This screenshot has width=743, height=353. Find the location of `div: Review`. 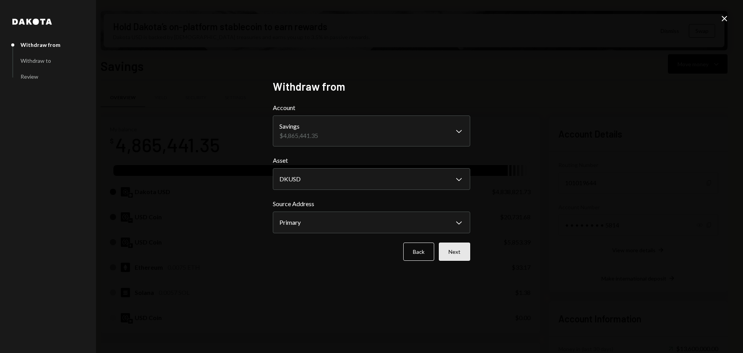

div: Review is located at coordinates (29, 76).